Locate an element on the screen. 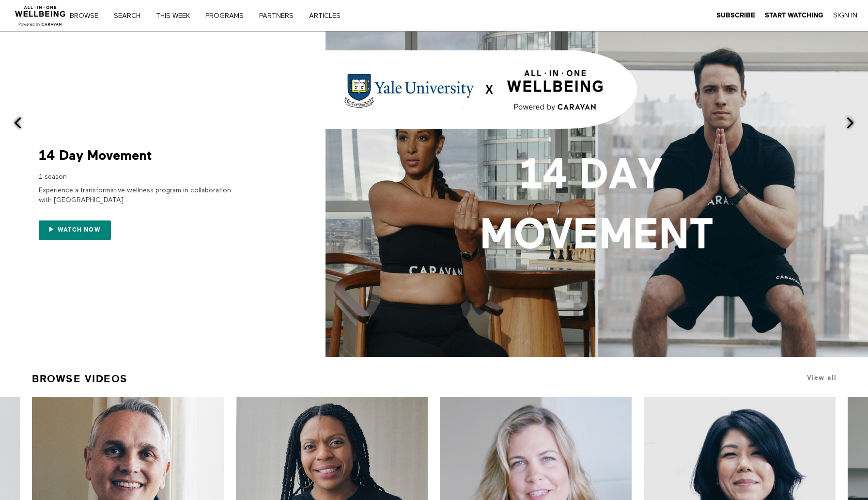  a: Browse is located at coordinates (87, 16).